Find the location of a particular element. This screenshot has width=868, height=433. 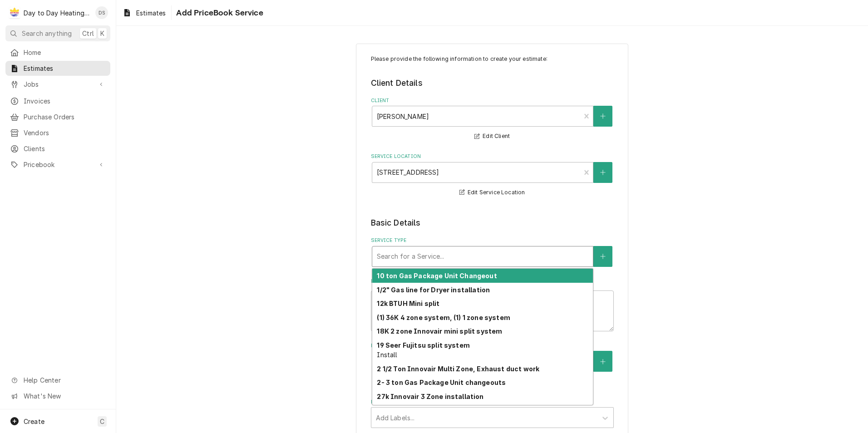

button: Create New Service is located at coordinates (603, 256).